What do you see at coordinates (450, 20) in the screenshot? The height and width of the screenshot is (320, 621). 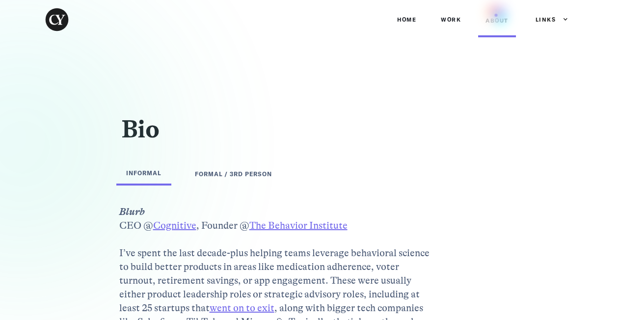 I see `a: Work` at bounding box center [450, 20].